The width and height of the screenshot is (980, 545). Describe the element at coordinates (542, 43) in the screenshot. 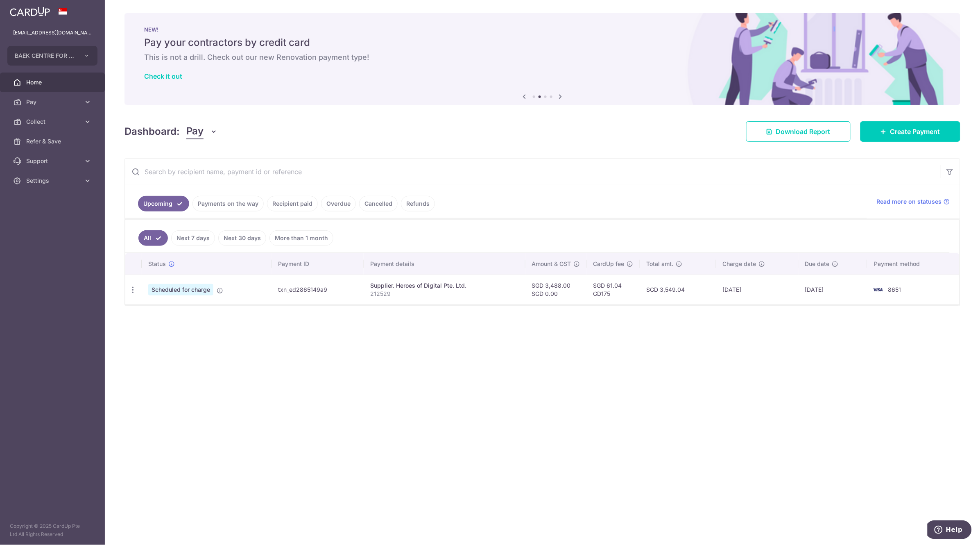

I see `h5: Pay your contractors by credit card` at that location.